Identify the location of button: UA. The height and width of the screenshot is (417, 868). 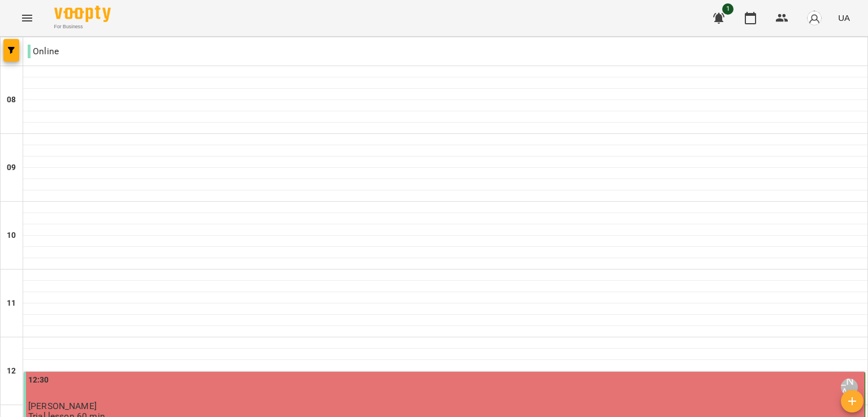
(843, 18).